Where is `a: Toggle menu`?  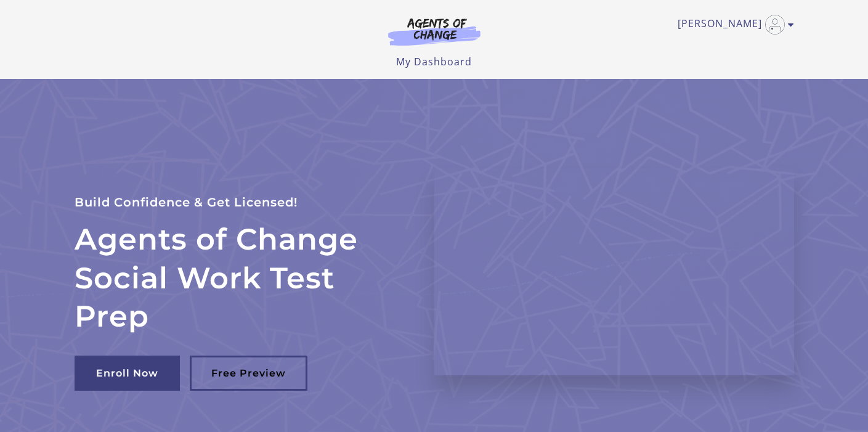
a: Toggle menu is located at coordinates (733, 25).